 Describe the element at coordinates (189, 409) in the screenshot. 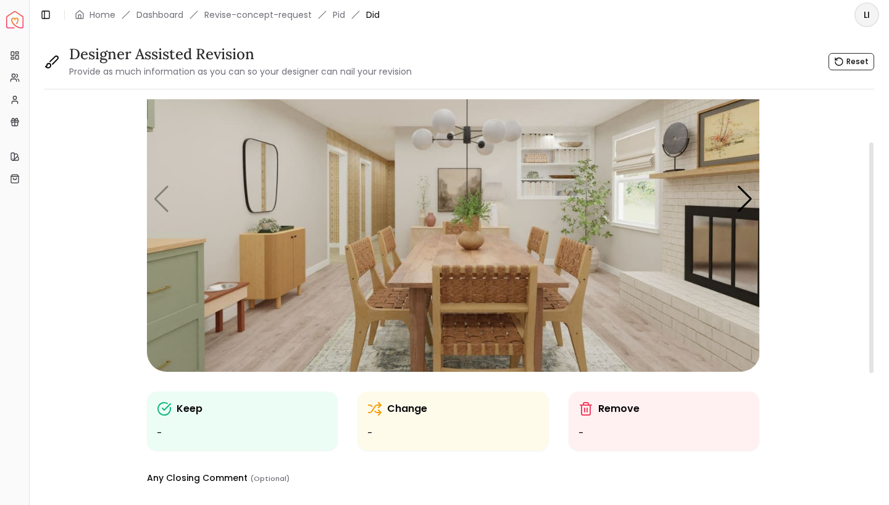

I see `p: Keep` at that location.